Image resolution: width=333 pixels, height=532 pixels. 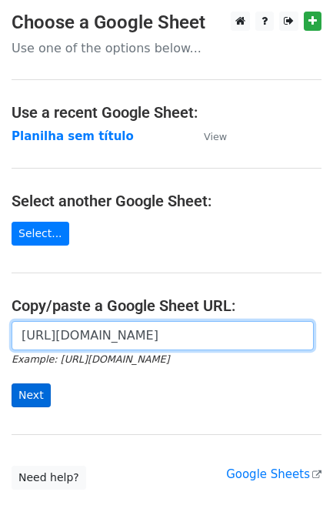 What do you see at coordinates (215, 136) in the screenshot?
I see `small: View` at bounding box center [215, 136].